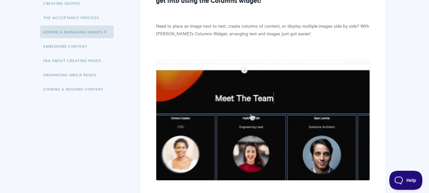 This screenshot has width=429, height=193. What do you see at coordinates (263, 30) in the screenshot?
I see `p: Need to place an image next to text, create columns of content, or display multiple images side b...` at bounding box center [263, 30].